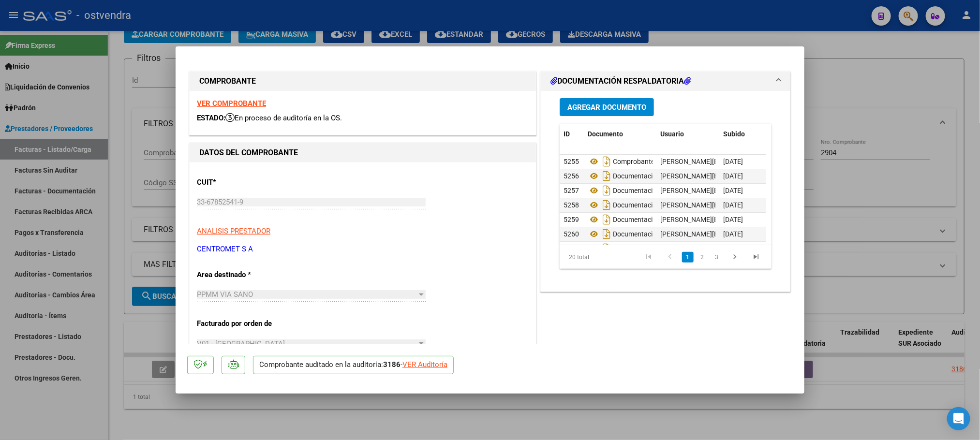 The image size is (980, 440). I want to click on div: 20 total, so click(580, 258).